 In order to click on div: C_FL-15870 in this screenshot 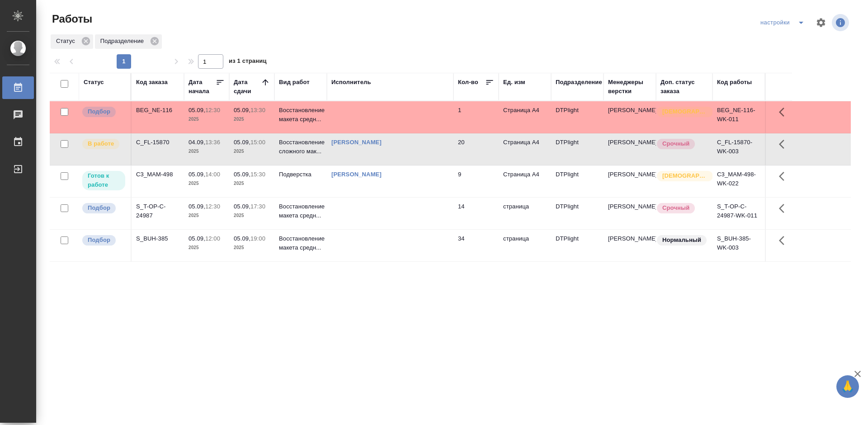, I will do `click(157, 142)`.